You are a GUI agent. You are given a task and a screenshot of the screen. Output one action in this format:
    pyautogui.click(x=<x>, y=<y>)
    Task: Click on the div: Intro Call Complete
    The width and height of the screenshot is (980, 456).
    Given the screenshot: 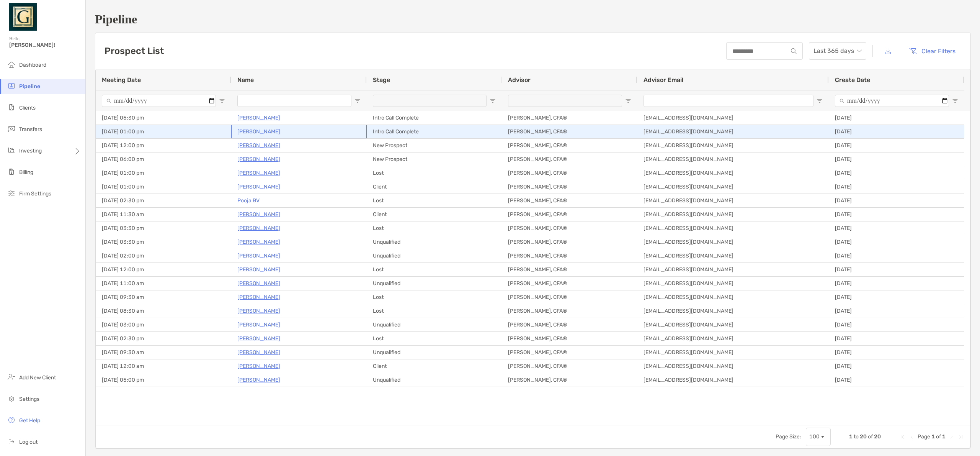 What is the action you would take?
    pyautogui.click(x=434, y=131)
    